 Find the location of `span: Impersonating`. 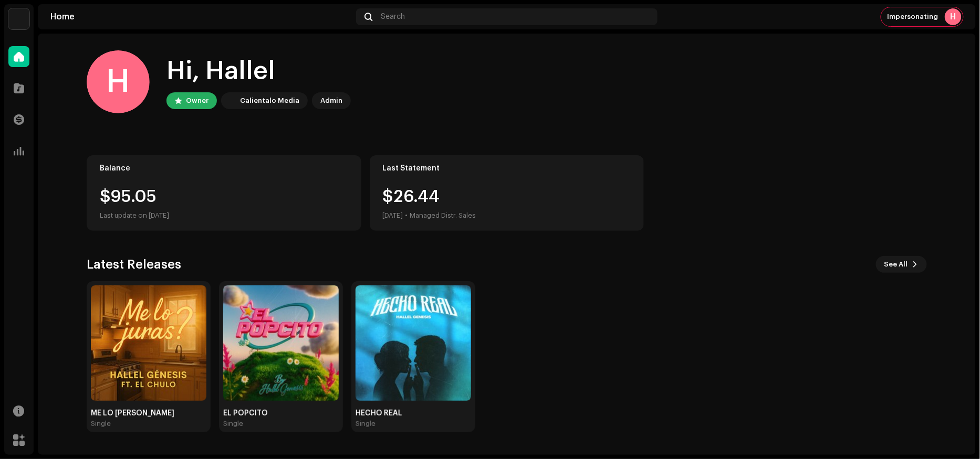

span: Impersonating is located at coordinates (913, 17).